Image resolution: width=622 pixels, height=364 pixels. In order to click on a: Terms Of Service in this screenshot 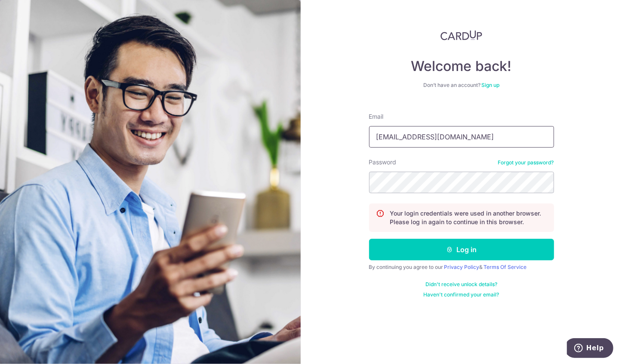, I will do `click(505, 267)`.